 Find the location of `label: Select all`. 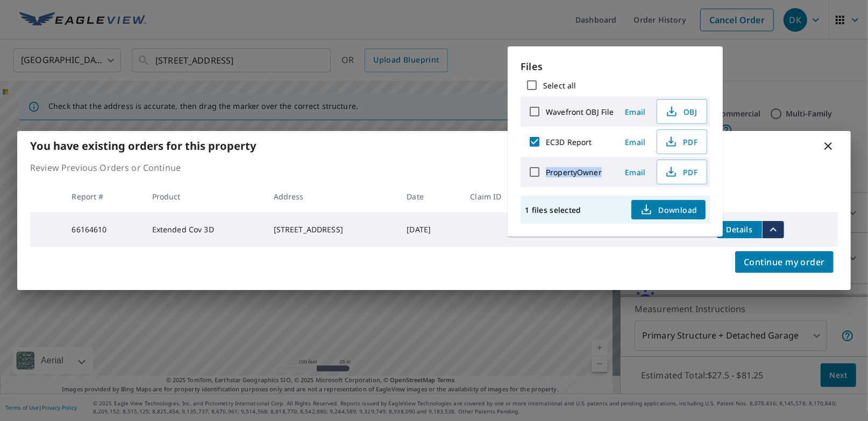

label: Select all is located at coordinates (559, 85).